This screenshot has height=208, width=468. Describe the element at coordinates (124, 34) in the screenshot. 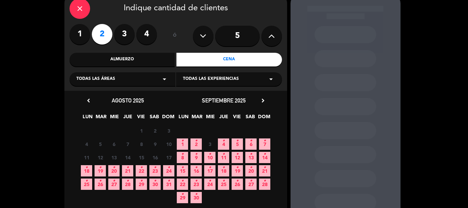

I see `label: 3` at that location.